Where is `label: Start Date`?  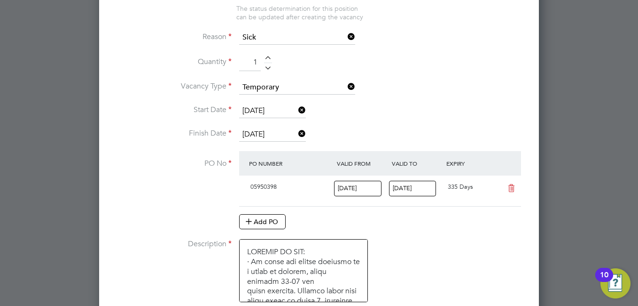
label: Start Date is located at coordinates (173, 110).